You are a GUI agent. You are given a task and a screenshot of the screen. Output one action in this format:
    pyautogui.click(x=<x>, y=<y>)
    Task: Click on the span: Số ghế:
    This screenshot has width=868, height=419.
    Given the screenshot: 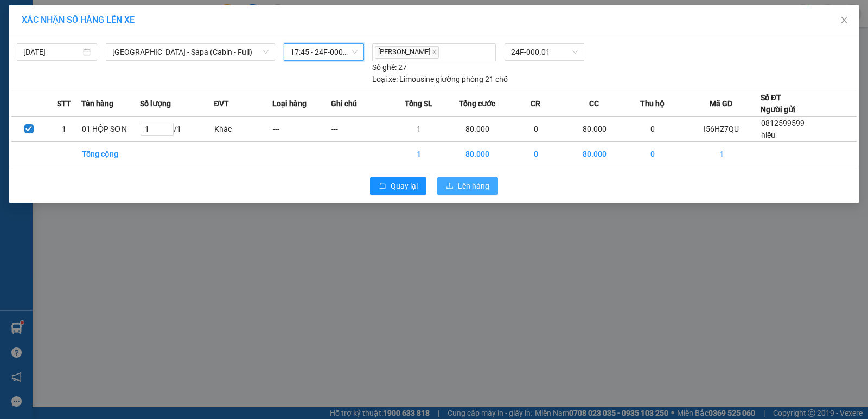 What is the action you would take?
    pyautogui.click(x=384, y=67)
    